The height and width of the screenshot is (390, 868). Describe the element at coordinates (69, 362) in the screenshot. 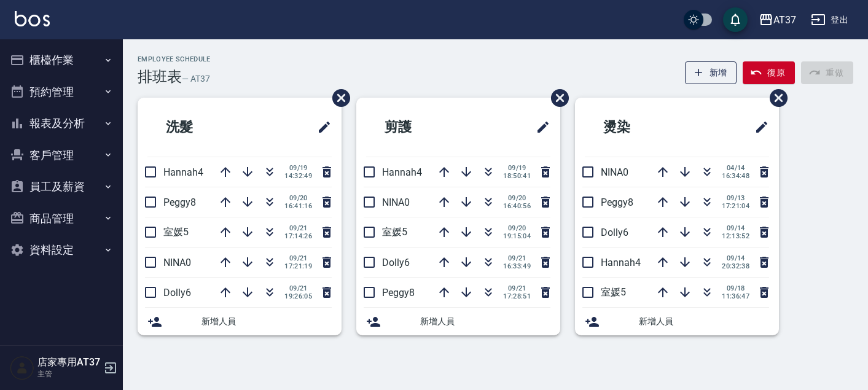

I see `h5: 店家專用AT37` at that location.